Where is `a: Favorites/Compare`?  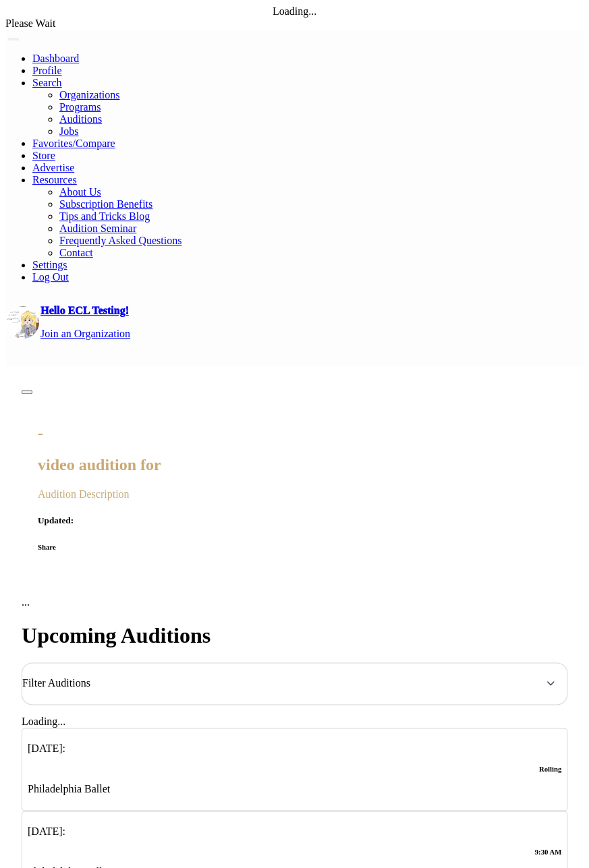
a: Favorites/Compare is located at coordinates (73, 143).